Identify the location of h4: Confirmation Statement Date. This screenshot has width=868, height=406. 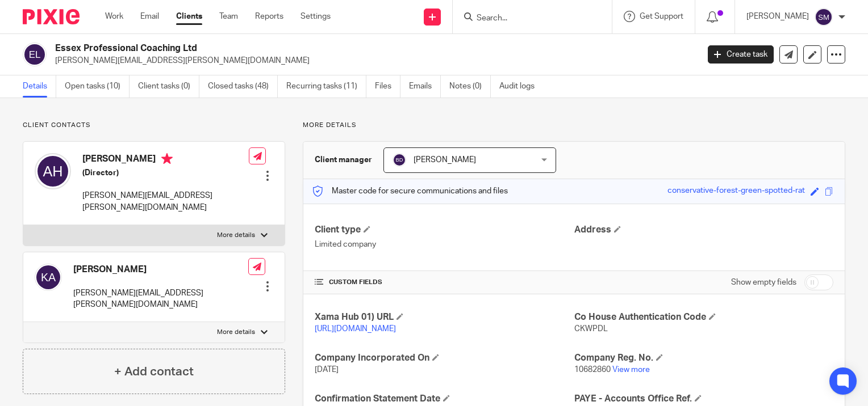
(444, 399).